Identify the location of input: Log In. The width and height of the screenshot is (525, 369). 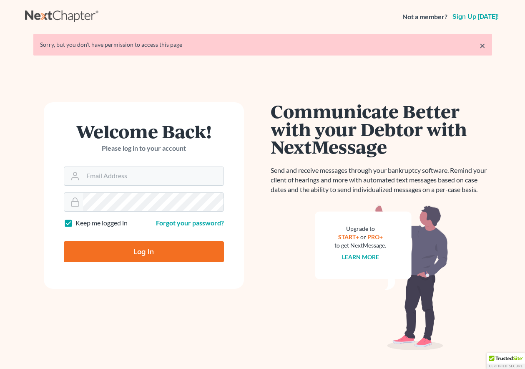
(144, 252).